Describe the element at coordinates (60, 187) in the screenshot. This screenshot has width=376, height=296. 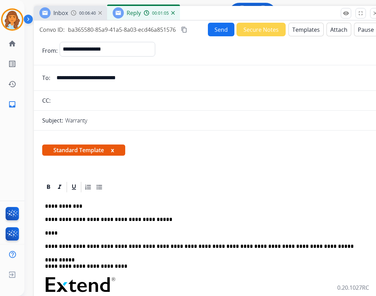
I see `div: Italic` at that location.